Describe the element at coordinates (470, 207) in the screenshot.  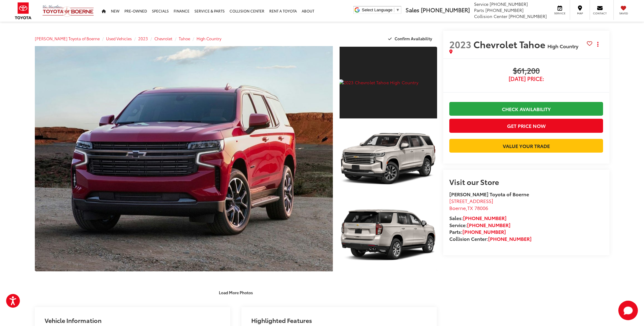
I see `span: TX` at that location.